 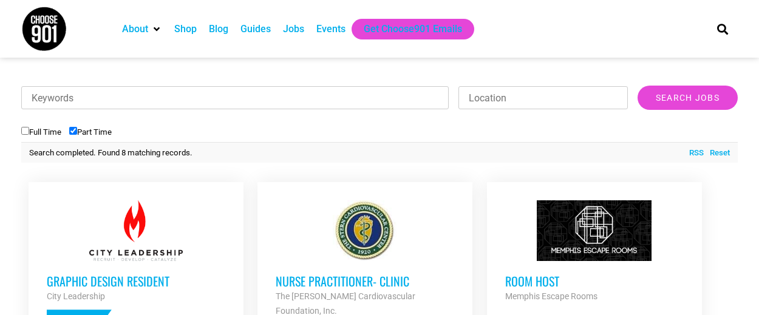 What do you see at coordinates (90, 132) in the screenshot?
I see `label: Part Time` at bounding box center [90, 132].